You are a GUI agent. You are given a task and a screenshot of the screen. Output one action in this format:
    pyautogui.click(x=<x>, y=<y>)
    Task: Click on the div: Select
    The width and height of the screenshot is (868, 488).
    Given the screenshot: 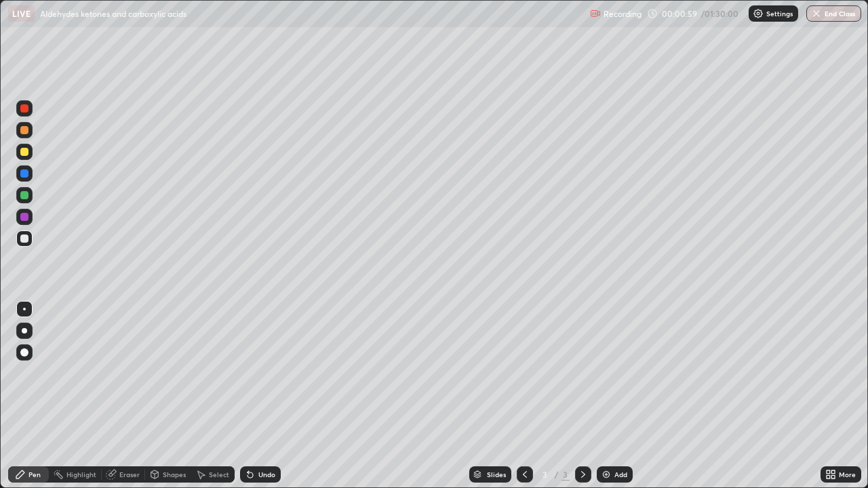 What is the action you would take?
    pyautogui.click(x=219, y=475)
    